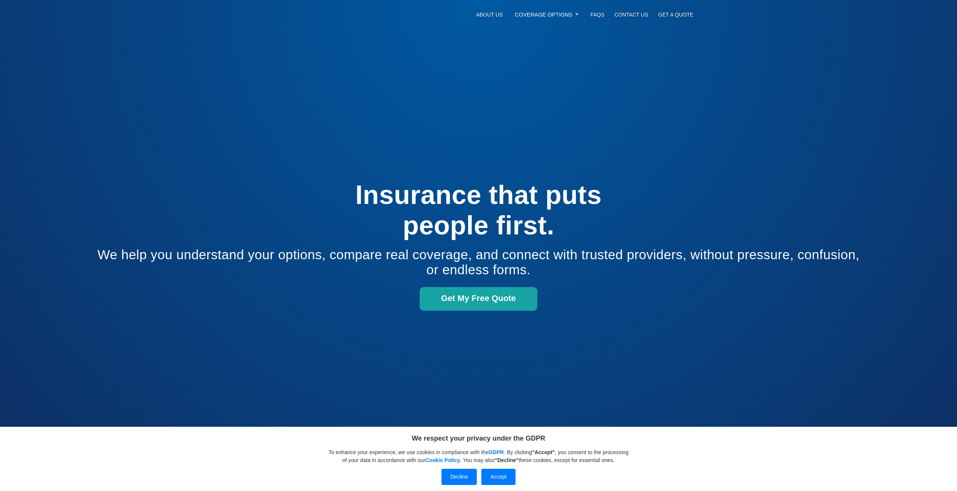 The image size is (957, 491). Describe the element at coordinates (631, 15) in the screenshot. I see `a: Contact Us` at that location.